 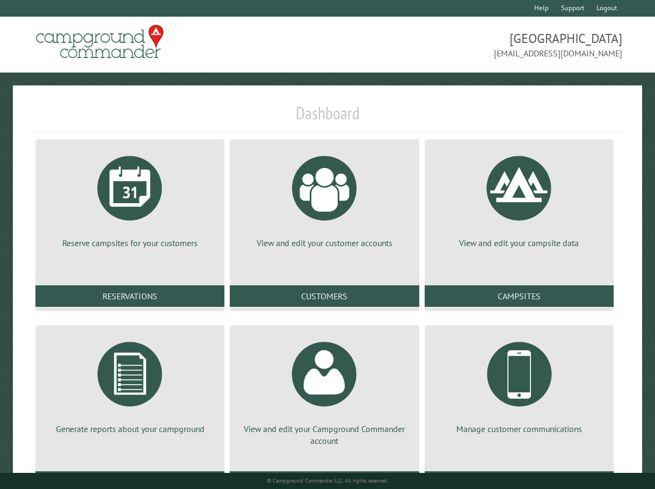 What do you see at coordinates (324, 296) in the screenshot?
I see `a: Customers` at bounding box center [324, 296].